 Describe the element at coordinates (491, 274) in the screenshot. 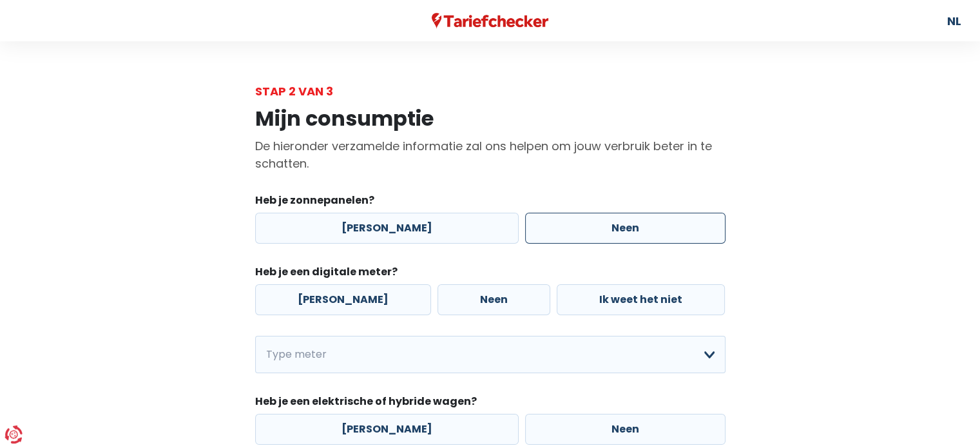

I see `legend: Heb je een digitale meter?` at that location.